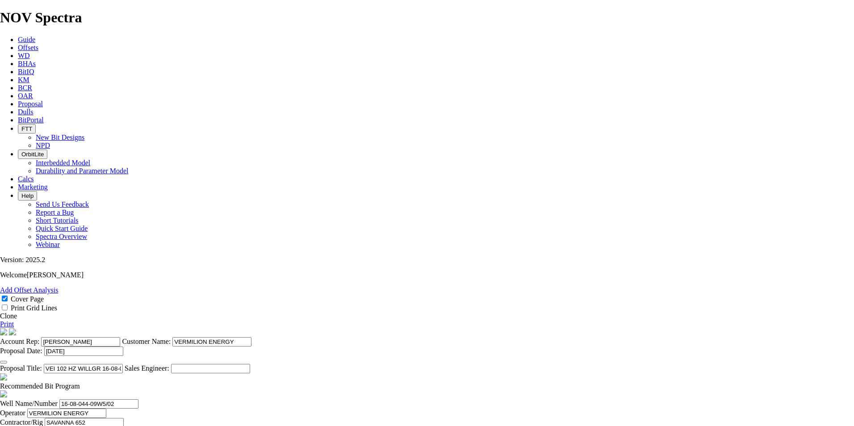 This screenshot has width=854, height=426. I want to click on span: KM, so click(24, 80).